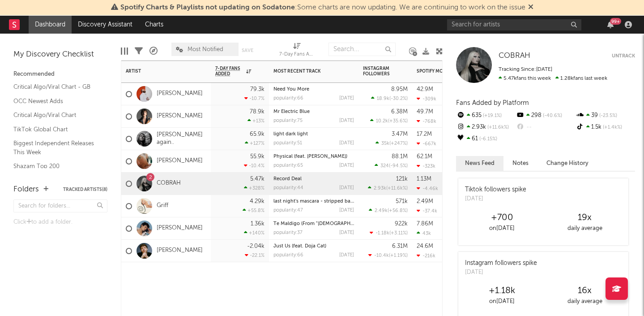 The image size is (644, 316). Describe the element at coordinates (400, 246) in the screenshot. I see `div: 6.31M` at that location.